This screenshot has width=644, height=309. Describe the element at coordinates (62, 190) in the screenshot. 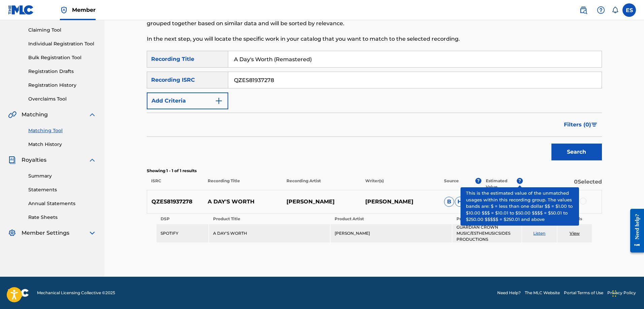

I see `a: Statements` at that location.